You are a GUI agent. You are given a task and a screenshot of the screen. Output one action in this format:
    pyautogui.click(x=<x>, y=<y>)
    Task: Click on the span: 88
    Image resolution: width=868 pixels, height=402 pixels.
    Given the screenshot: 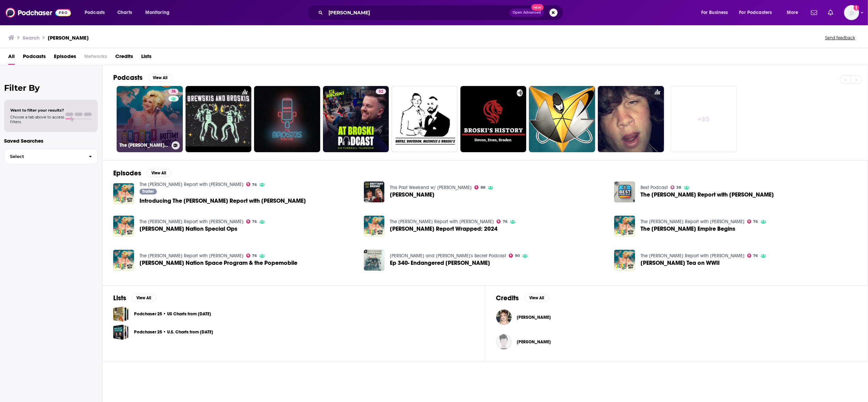 What is the action you would take?
    pyautogui.click(x=483, y=188)
    